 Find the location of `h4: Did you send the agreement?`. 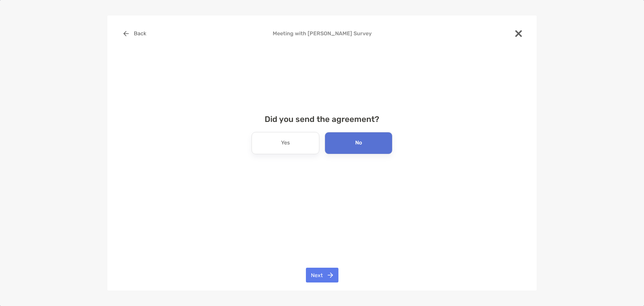

h4: Did you send the agreement? is located at coordinates (322, 119).